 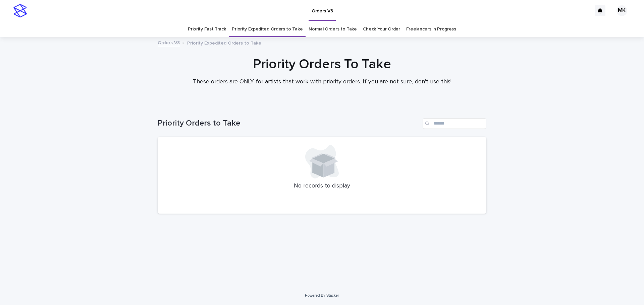 I want to click on p: Priority Expedited Orders to Take, so click(x=224, y=43).